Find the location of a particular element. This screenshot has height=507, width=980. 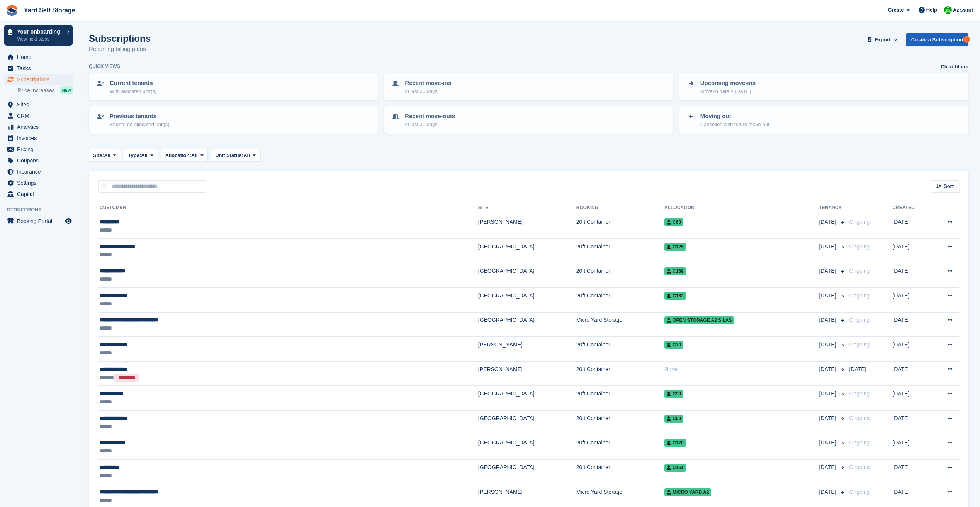

a: Price increases NEW is located at coordinates (45, 90).